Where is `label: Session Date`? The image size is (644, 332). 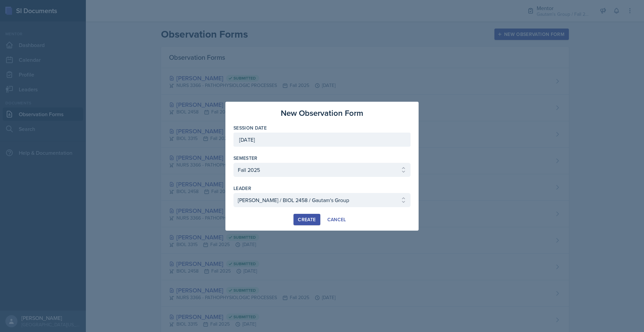 label: Session Date is located at coordinates (250, 128).